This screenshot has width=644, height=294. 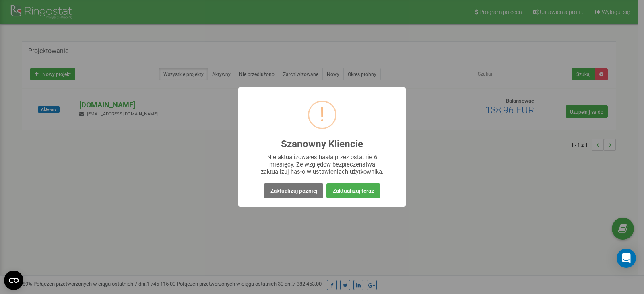 I want to click on font: Zaktualizuj teraz, so click(x=353, y=191).